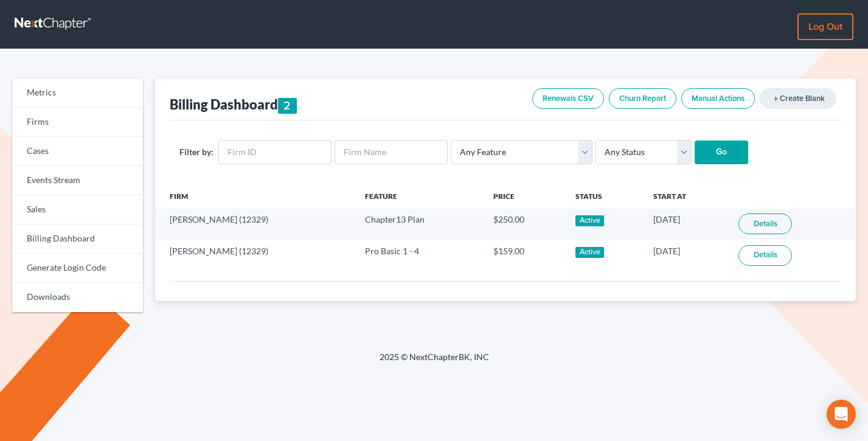 The image size is (868, 441). I want to click on th: Price, so click(524, 196).